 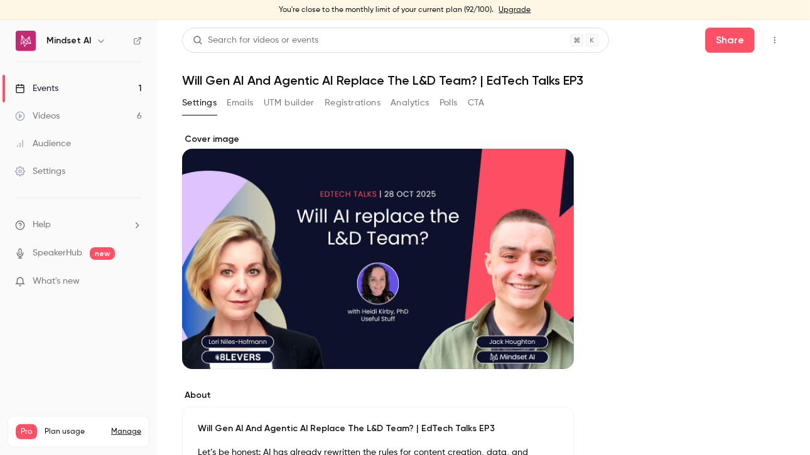 I want to click on div: Events, so click(x=36, y=89).